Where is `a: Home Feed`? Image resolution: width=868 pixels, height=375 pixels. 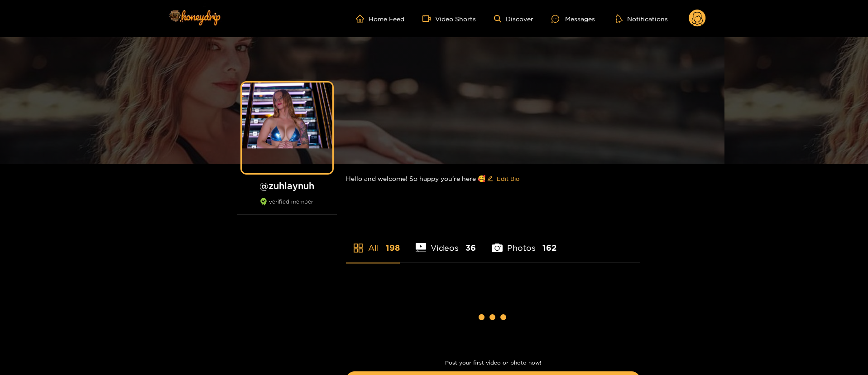
a: Home Feed is located at coordinates (380, 18).